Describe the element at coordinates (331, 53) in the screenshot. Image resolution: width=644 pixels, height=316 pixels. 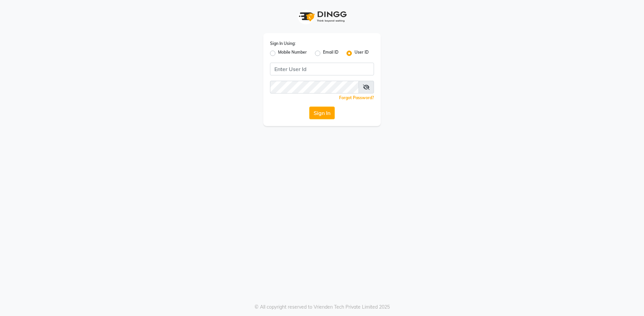
I see `label: Email ID` at that location.